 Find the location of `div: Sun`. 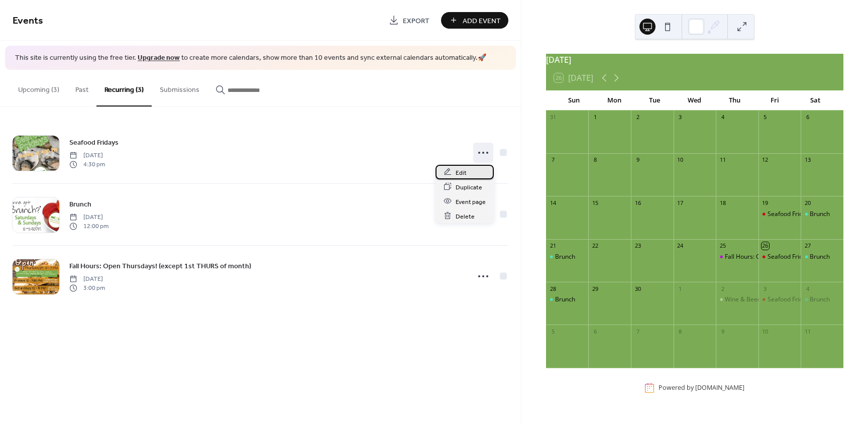

div: Sun is located at coordinates (574, 101).